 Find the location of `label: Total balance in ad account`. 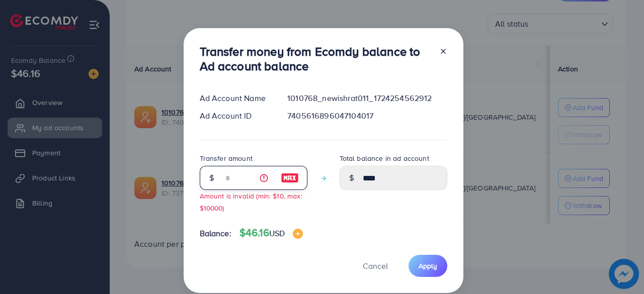

label: Total balance in ad account is located at coordinates (385, 158).